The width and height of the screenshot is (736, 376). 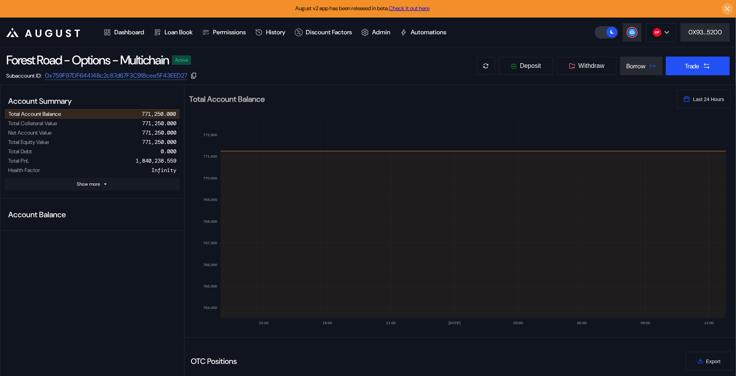 I want to click on div: Show more, so click(x=88, y=184).